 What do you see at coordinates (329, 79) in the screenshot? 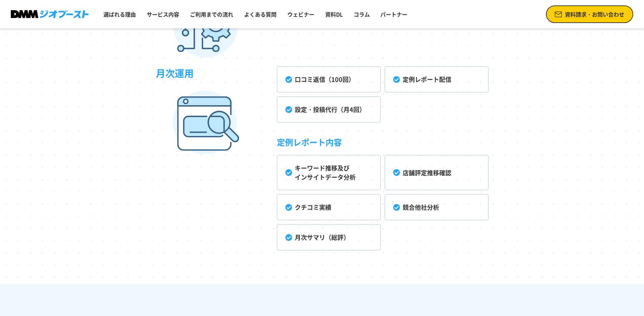
I see `li: 口コミ返信（100回）` at bounding box center [329, 79].